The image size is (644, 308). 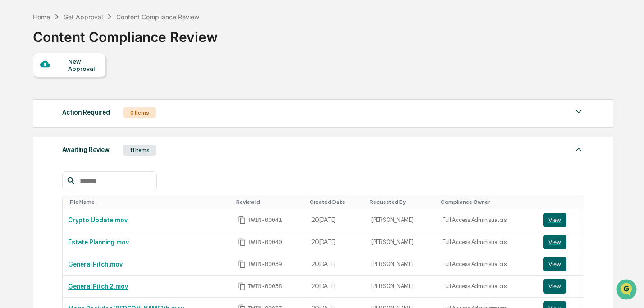 I want to click on div: 11 Items, so click(x=140, y=150).